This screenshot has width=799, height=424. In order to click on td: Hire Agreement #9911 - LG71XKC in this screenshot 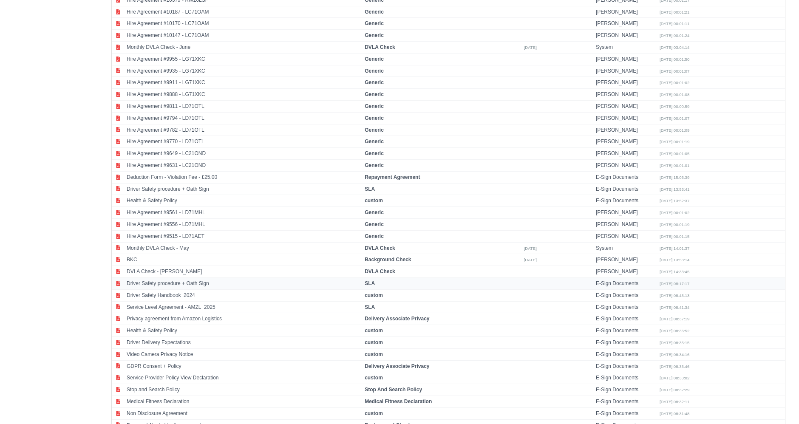, I will do `click(244, 83)`.